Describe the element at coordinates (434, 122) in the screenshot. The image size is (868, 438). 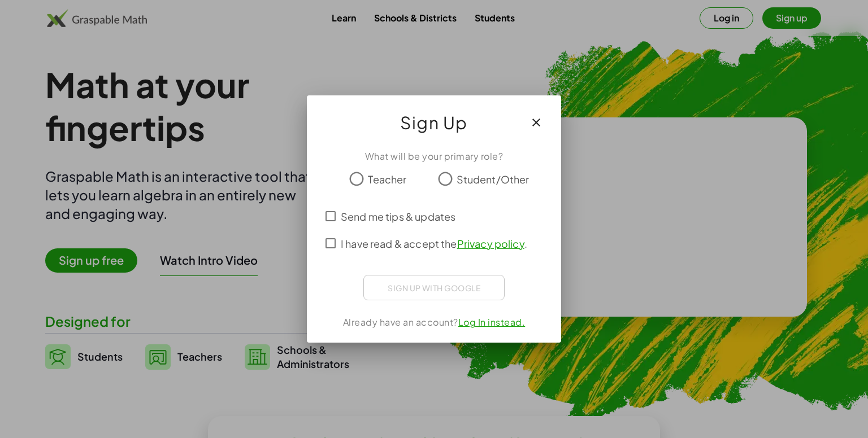
I see `span: Sign Up` at that location.